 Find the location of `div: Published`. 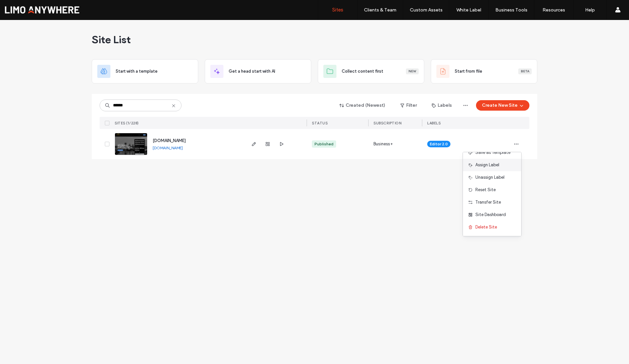

div: Published is located at coordinates (324, 144).